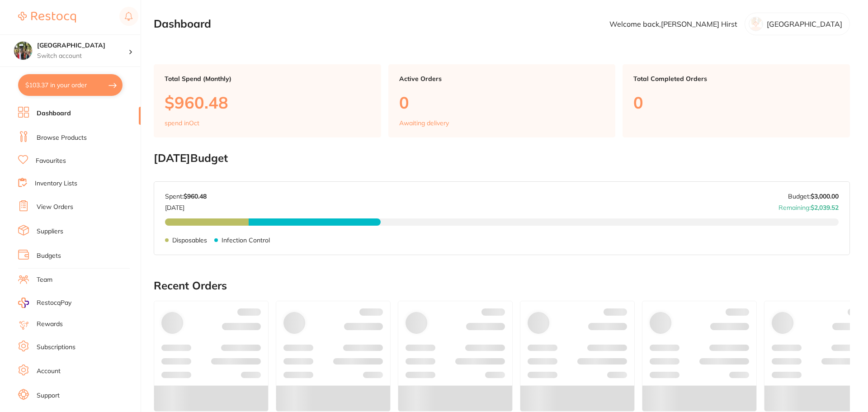 The image size is (868, 412). I want to click on a: Inventory Lists, so click(56, 184).